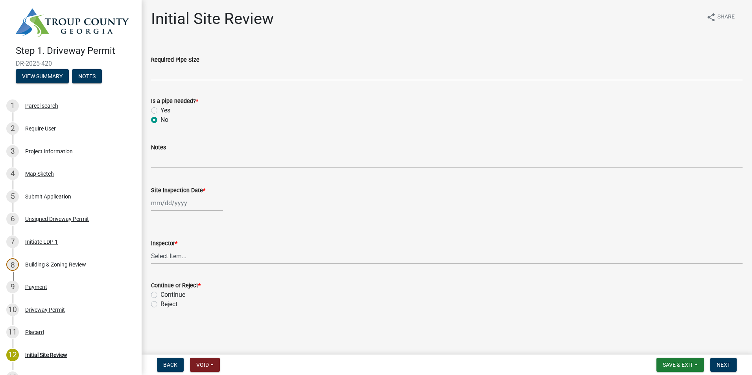  What do you see at coordinates (45, 310) in the screenshot?
I see `div: Driveway Permit` at bounding box center [45, 310].